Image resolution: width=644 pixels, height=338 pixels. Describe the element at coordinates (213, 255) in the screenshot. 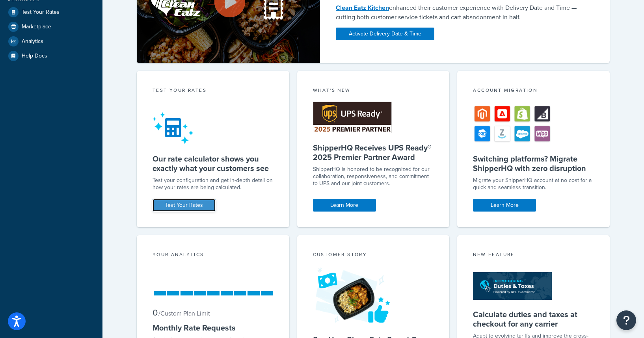

I see `div: Your Analytics` at that location.